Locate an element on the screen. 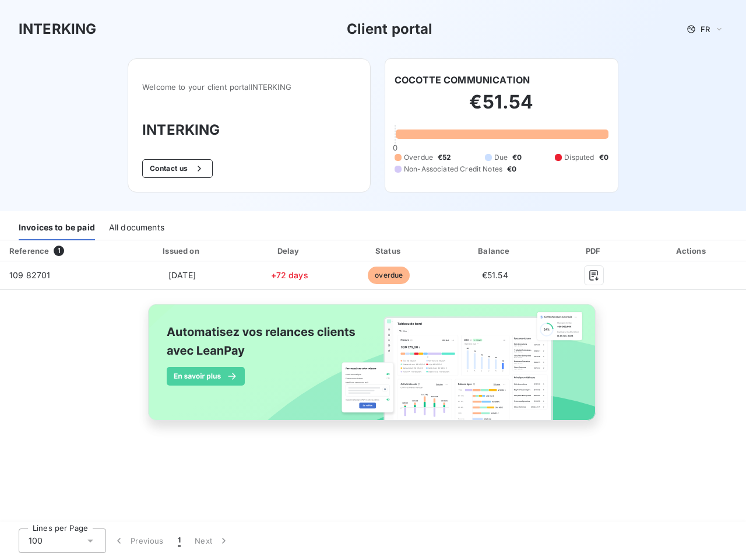 The height and width of the screenshot is (560, 746). h6: COCOTTE COMMUNICATION is located at coordinates (463, 80).